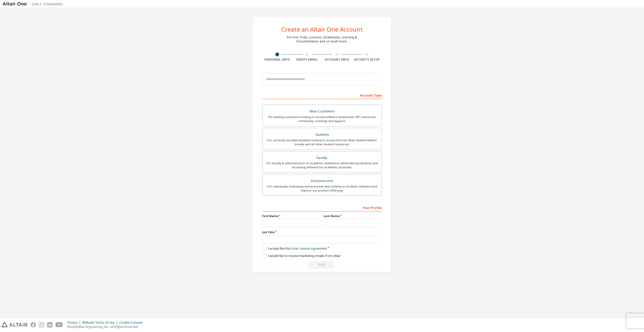 Image resolution: width=644 pixels, height=332 pixels. What do you see at coordinates (294, 248) in the screenshot?
I see `label: I accept the` at bounding box center [294, 248].